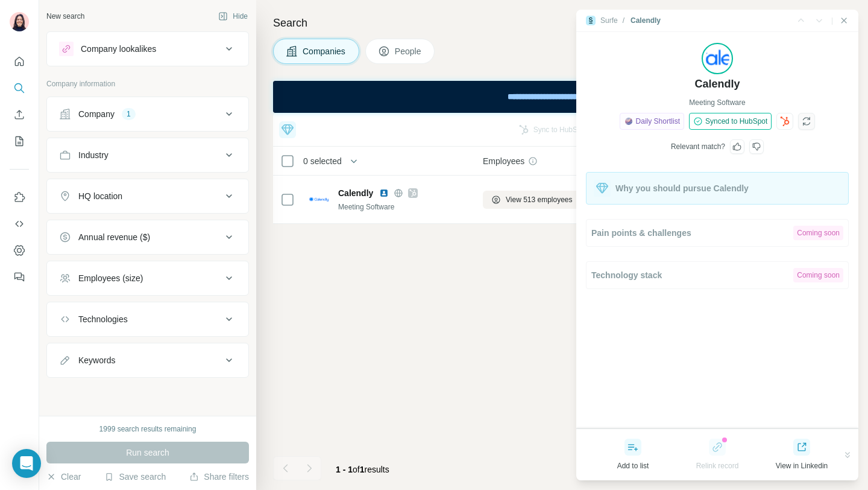 Image resolution: width=868 pixels, height=490 pixels. I want to click on button: Employees (size), so click(148, 278).